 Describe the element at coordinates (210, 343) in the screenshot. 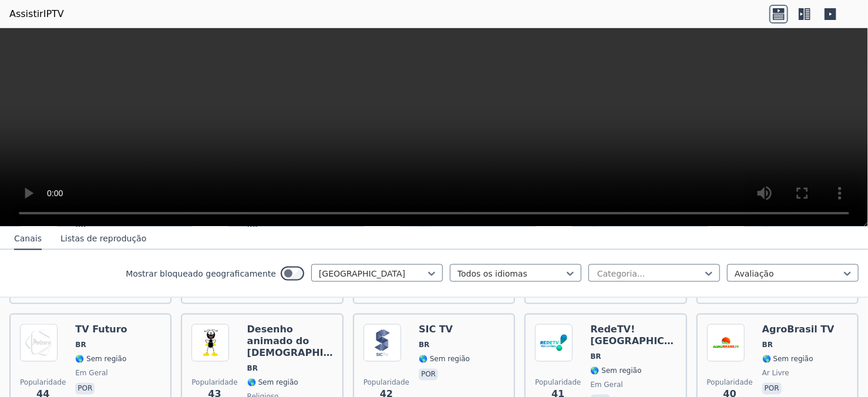

I see `img: Gospel Cartoon` at that location.